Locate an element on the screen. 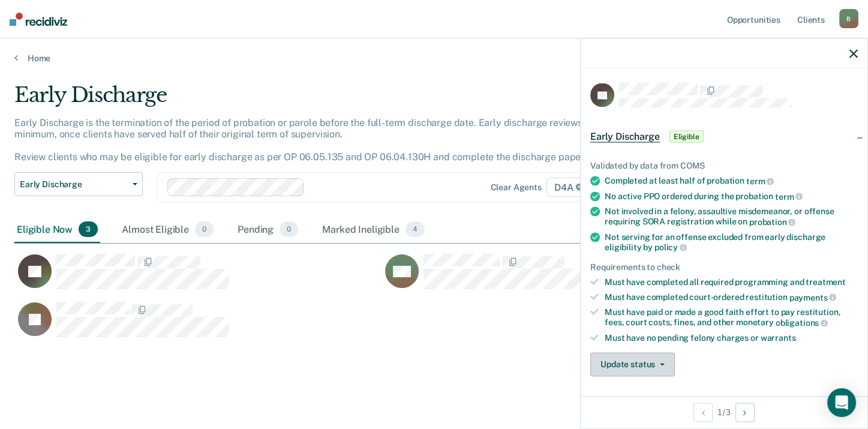  div: CaseloadOpportunityCell-0286209 is located at coordinates (565, 278).